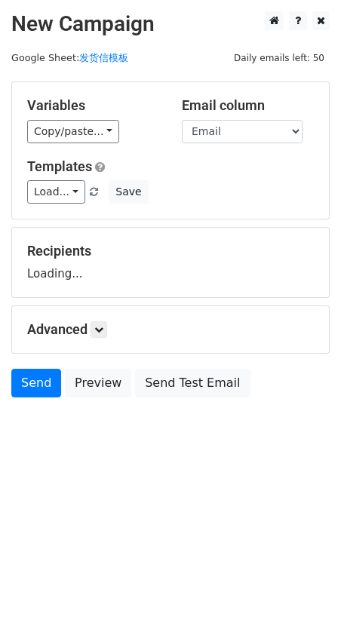 This screenshot has width=341, height=644. I want to click on span: Daily emails left: 50, so click(279, 58).